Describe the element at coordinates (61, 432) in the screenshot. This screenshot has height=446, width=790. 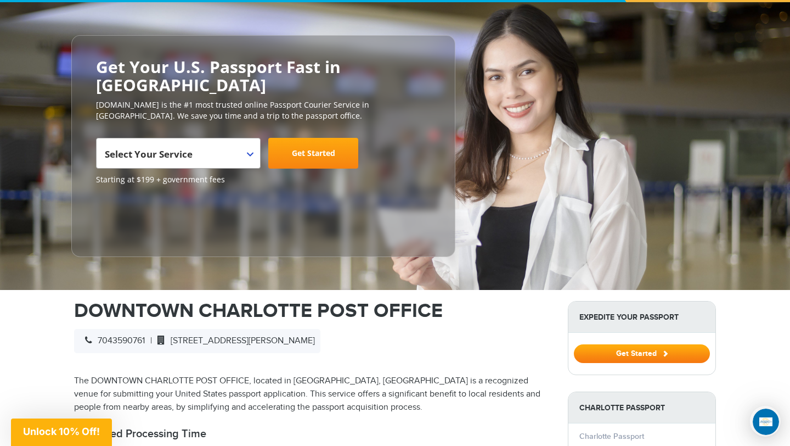
I see `div: Unlock 10% Off!` at that location.